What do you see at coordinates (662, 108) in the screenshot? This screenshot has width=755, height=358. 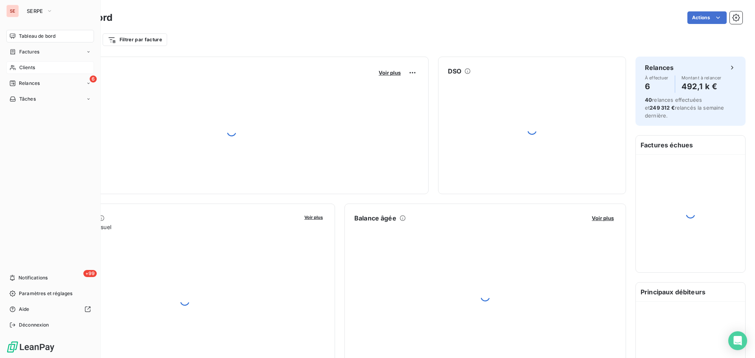 I see `span: 249 312 €` at bounding box center [662, 108].